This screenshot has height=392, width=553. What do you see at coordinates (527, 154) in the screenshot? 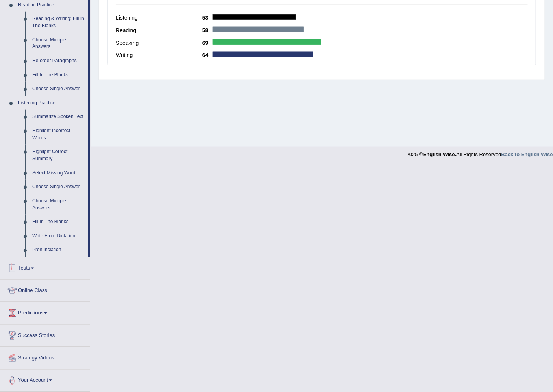
I see `strong: Back to English Wise` at bounding box center [527, 154].